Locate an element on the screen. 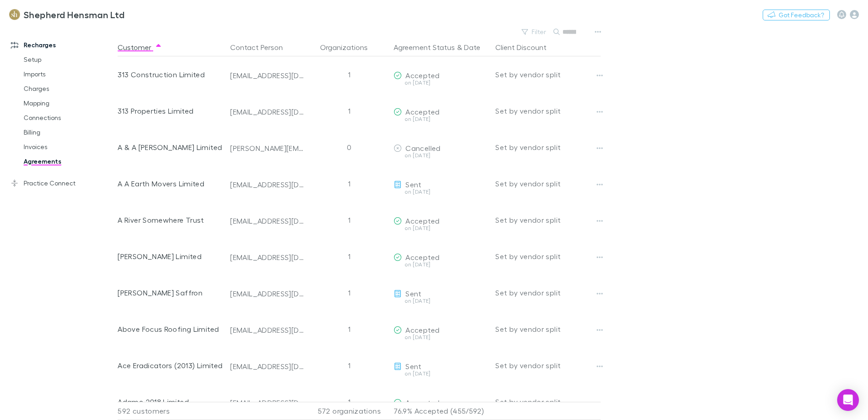 This screenshot has width=868, height=420. div: Above Focus Roofing Limited is located at coordinates (170, 329).